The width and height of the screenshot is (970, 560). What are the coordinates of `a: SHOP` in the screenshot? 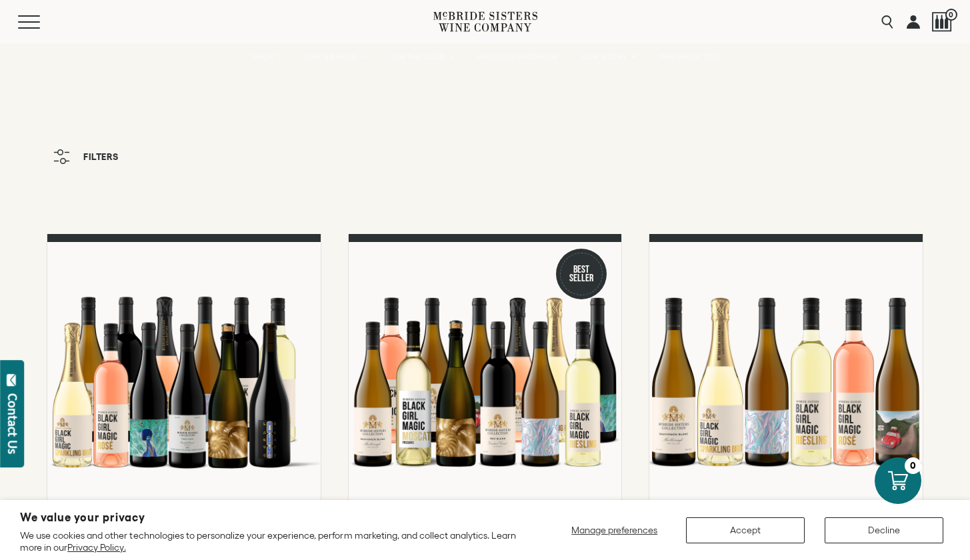 It's located at (266, 56).